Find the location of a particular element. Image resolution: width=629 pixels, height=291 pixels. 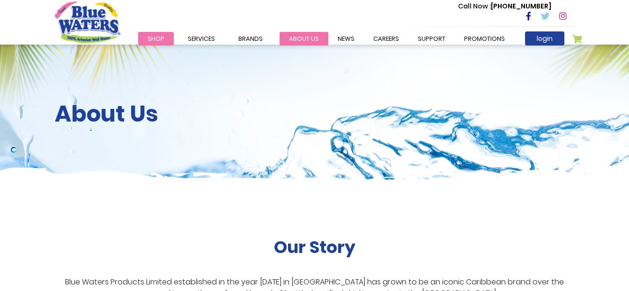

span: Brands is located at coordinates (251, 38).